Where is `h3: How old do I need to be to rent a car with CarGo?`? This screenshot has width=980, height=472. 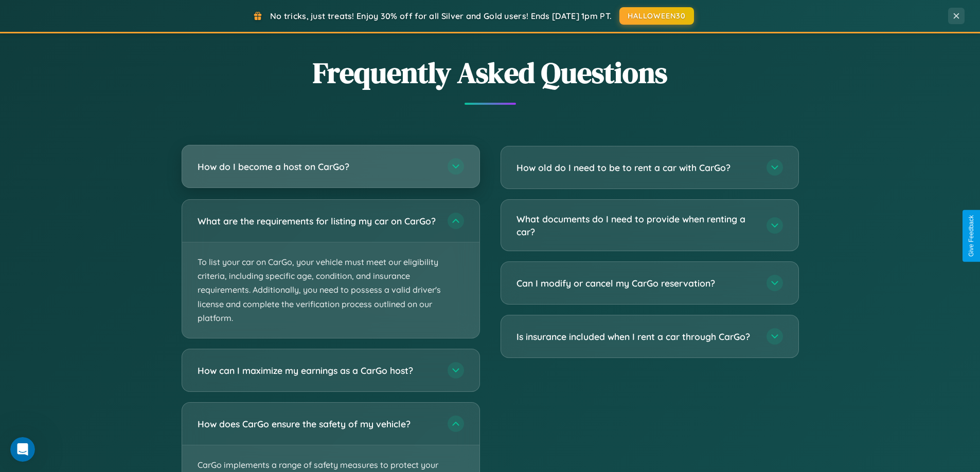 h3: How old do I need to be to rent a car with CarGo? is located at coordinates (636, 167).